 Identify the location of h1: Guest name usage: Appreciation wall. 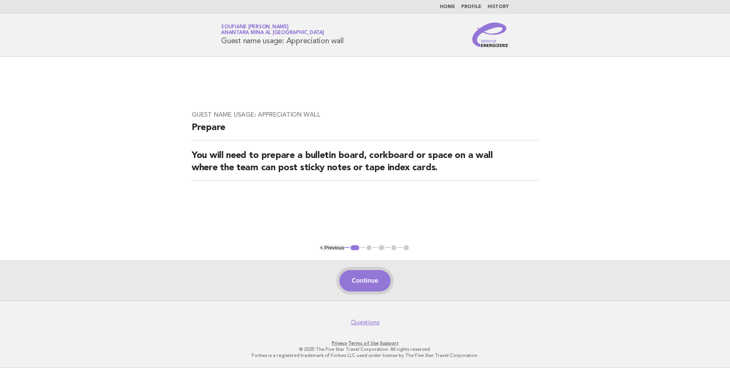
(282, 35).